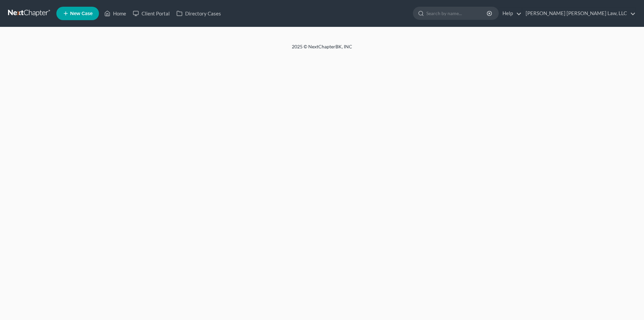  I want to click on a: Directory Cases, so click(199, 13).